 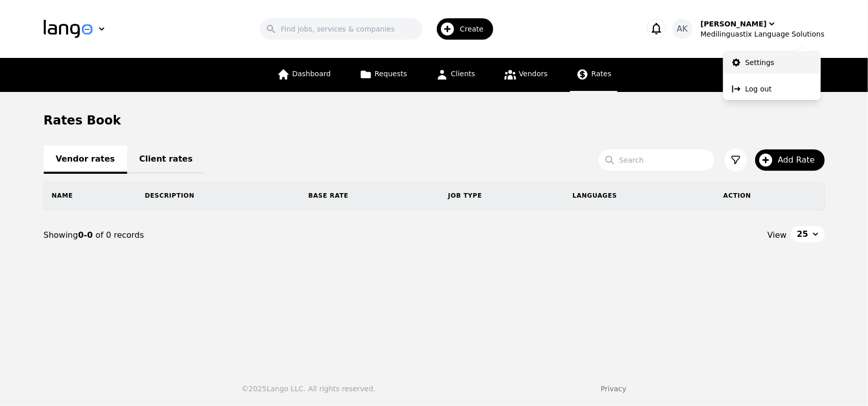 I want to click on span: 25, so click(x=802, y=234).